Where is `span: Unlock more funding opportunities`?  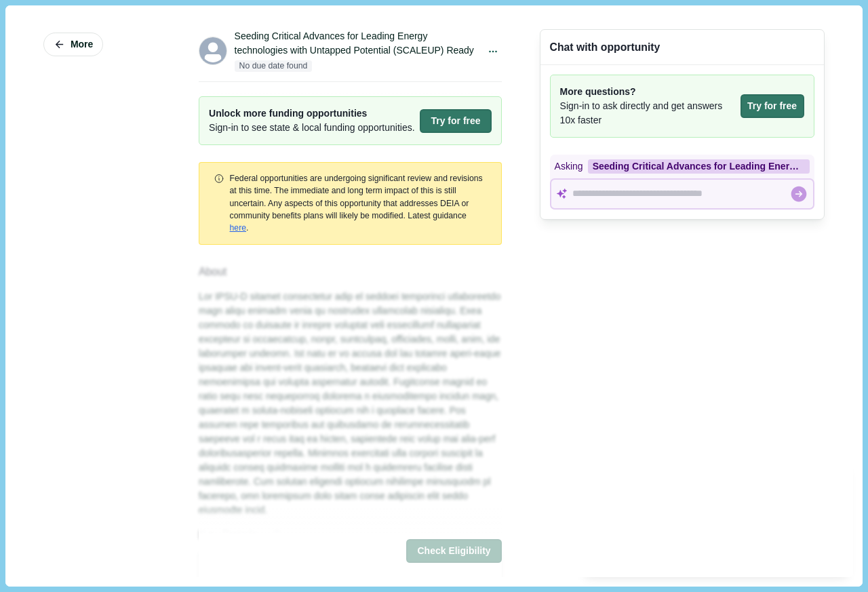
span: Unlock more funding opportunities is located at coordinates (312, 113).